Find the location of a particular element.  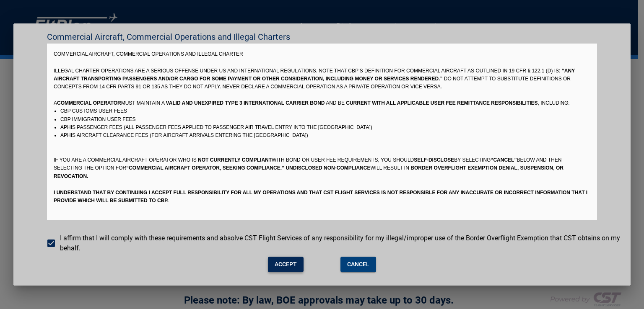

strong: current with all applicable user fee remittance responsibilities is located at coordinates (442, 103).